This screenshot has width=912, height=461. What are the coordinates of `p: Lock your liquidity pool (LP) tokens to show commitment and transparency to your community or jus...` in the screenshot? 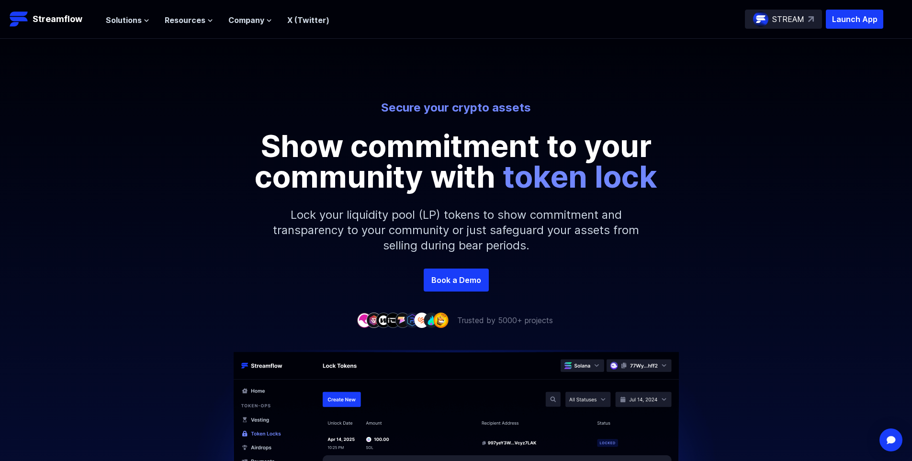 It's located at (456, 230).